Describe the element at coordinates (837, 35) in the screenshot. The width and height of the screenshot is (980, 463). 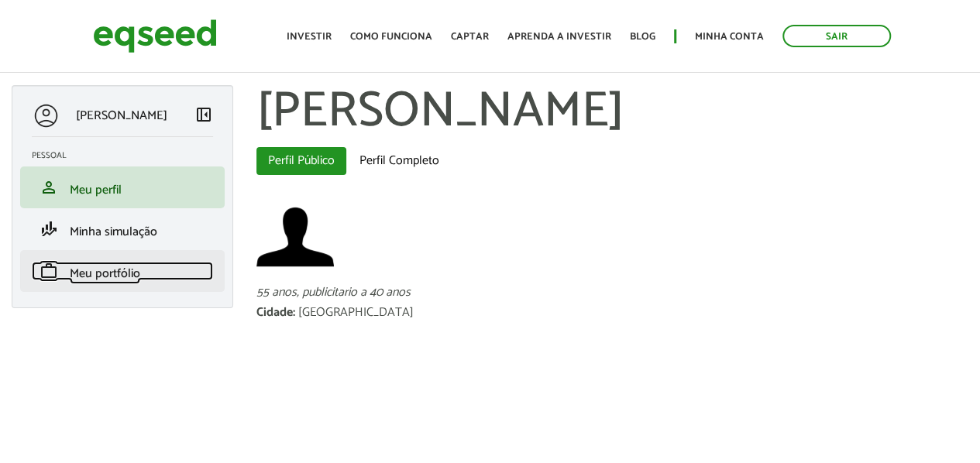
I see `a: Sair` at that location.